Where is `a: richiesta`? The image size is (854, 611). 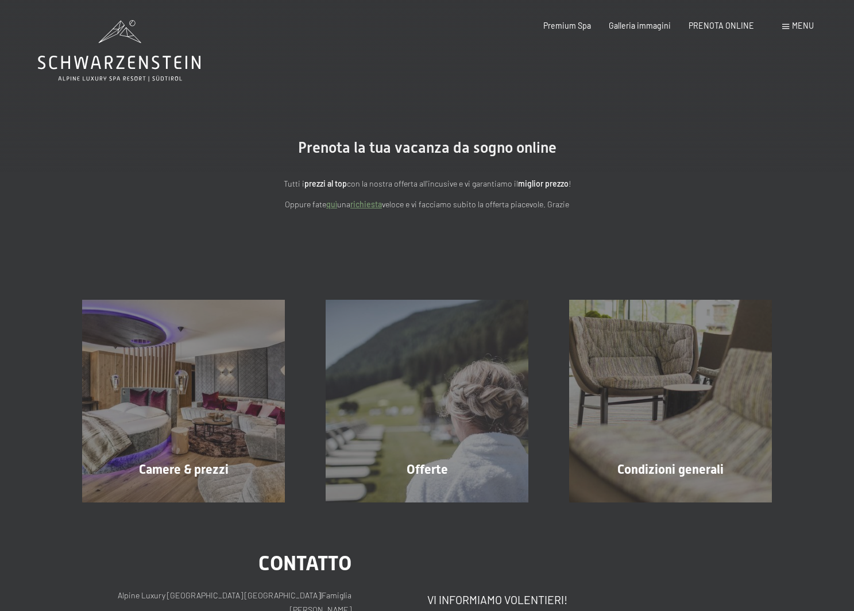 a: richiesta is located at coordinates (366, 204).